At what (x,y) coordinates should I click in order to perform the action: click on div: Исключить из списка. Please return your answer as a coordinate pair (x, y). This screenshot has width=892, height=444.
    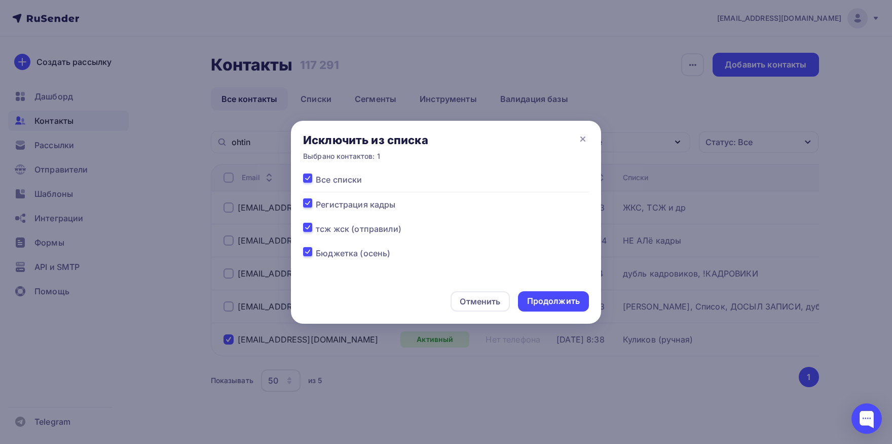
    Looking at the image, I should click on (366, 140).